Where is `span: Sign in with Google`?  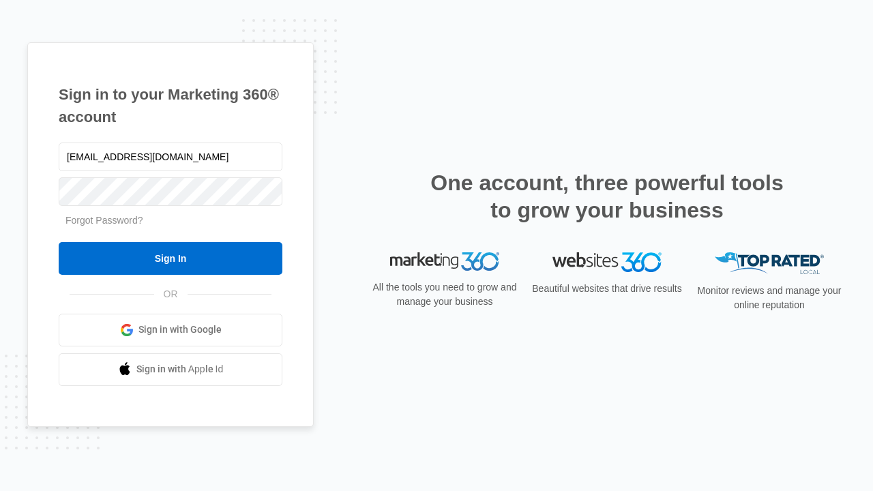
span: Sign in with Google is located at coordinates (180, 330).